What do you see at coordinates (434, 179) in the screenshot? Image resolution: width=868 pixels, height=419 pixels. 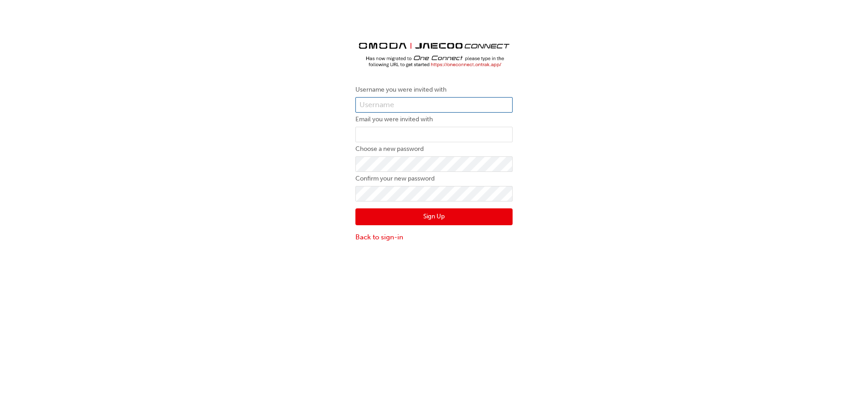 I see `label: Confirm your new password` at bounding box center [434, 179].